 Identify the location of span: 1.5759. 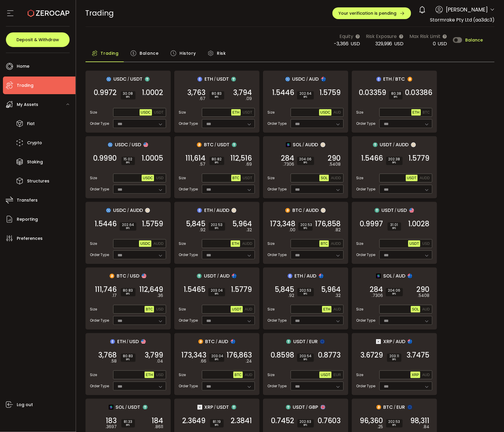
(330, 93).